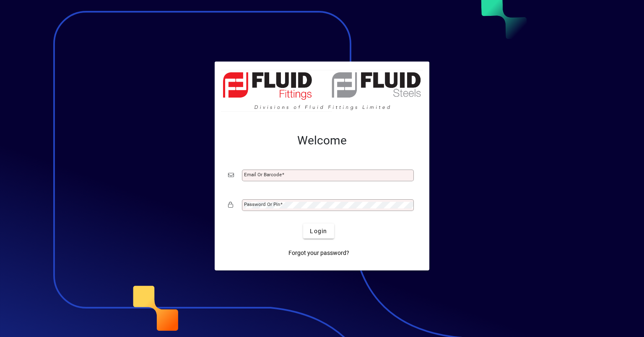  I want to click on span: Login, so click(318, 231).